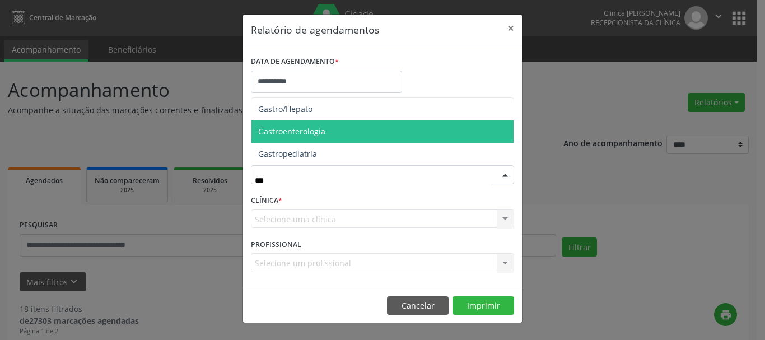 Image resolution: width=765 pixels, height=340 pixels. Describe the element at coordinates (276, 244) in the screenshot. I see `label: PROFISSIONAL` at that location.